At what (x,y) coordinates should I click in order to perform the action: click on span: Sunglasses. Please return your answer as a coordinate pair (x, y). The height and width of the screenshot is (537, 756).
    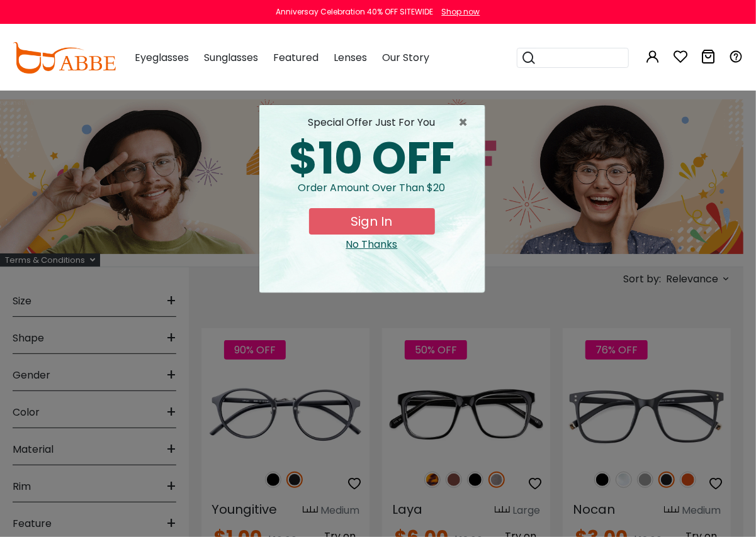
    Looking at the image, I should click on (231, 57).